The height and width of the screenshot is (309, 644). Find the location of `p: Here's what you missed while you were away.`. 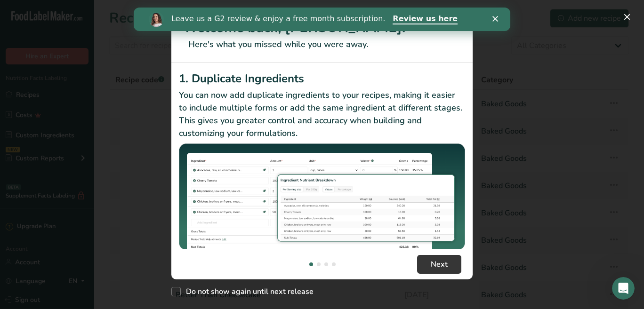

p: Here's what you missed while you were away. is located at coordinates (322, 44).